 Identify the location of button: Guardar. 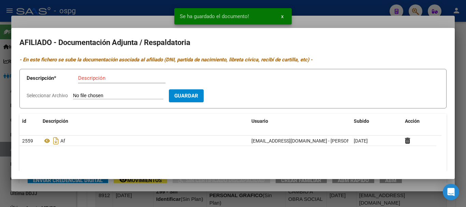
(186, 95).